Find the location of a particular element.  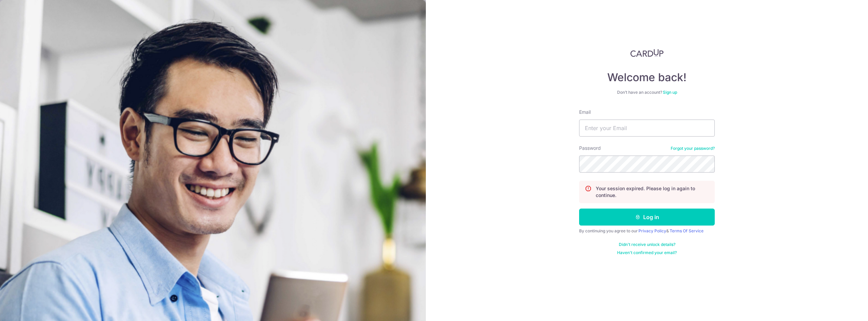

label: Email is located at coordinates (585, 112).